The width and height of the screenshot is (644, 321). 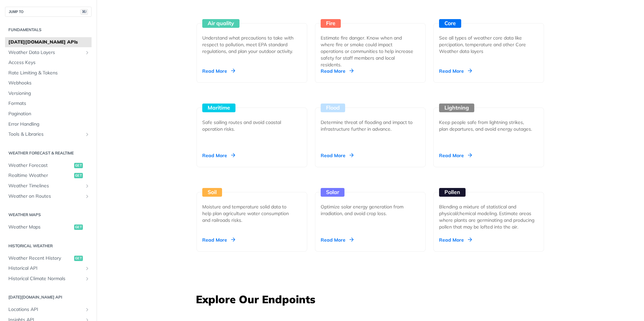 I want to click on span: Historical Climate Normals, so click(x=46, y=279).